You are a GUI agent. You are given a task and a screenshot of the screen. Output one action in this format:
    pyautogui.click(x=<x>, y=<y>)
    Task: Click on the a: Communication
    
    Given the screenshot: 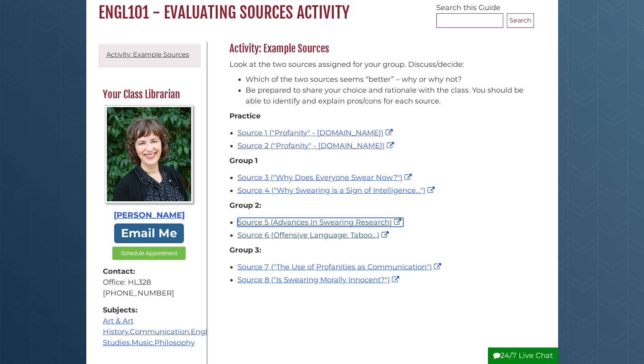 What is the action you would take?
    pyautogui.click(x=159, y=332)
    